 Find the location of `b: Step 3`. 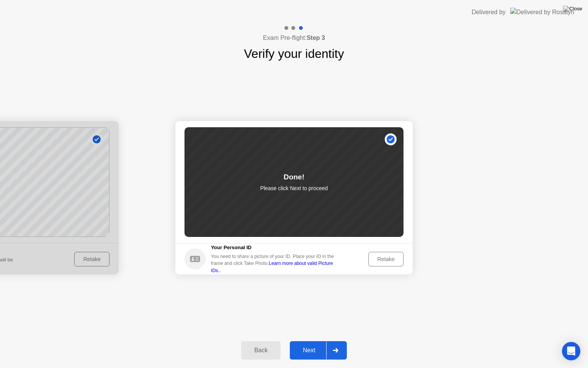

b: Step 3 is located at coordinates (316, 37).